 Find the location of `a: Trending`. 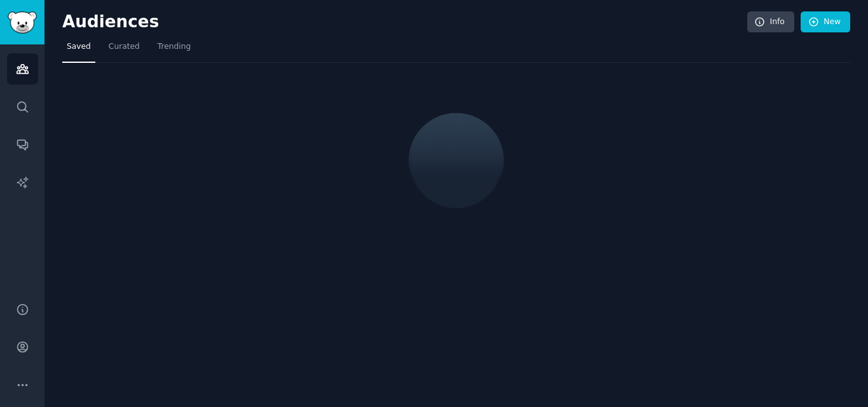

a: Trending is located at coordinates (174, 49).